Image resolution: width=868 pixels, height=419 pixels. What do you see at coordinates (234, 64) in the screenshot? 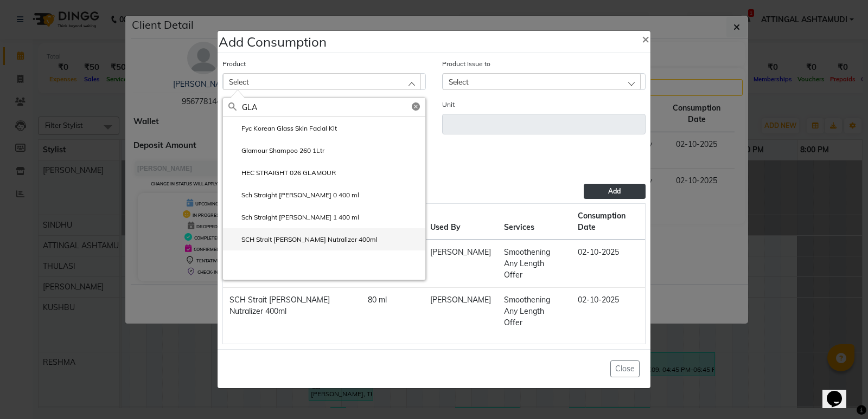
I see `label: Product` at bounding box center [234, 64].